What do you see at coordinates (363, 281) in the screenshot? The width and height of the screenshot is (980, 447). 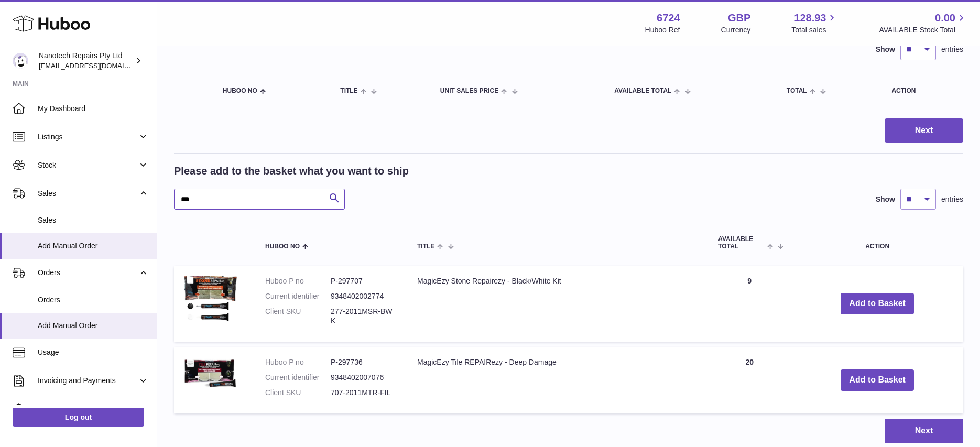 I see `dd: P-297707` at bounding box center [363, 281].